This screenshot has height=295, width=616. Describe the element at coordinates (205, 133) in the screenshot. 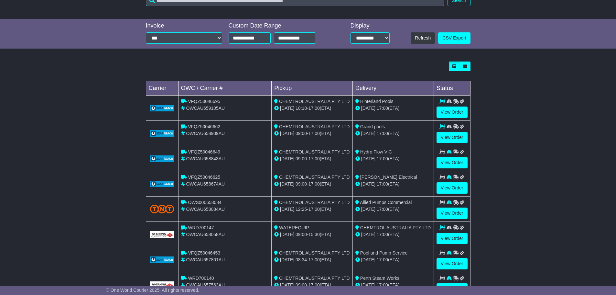

I see `span: OWCAU658909AU` at that location.